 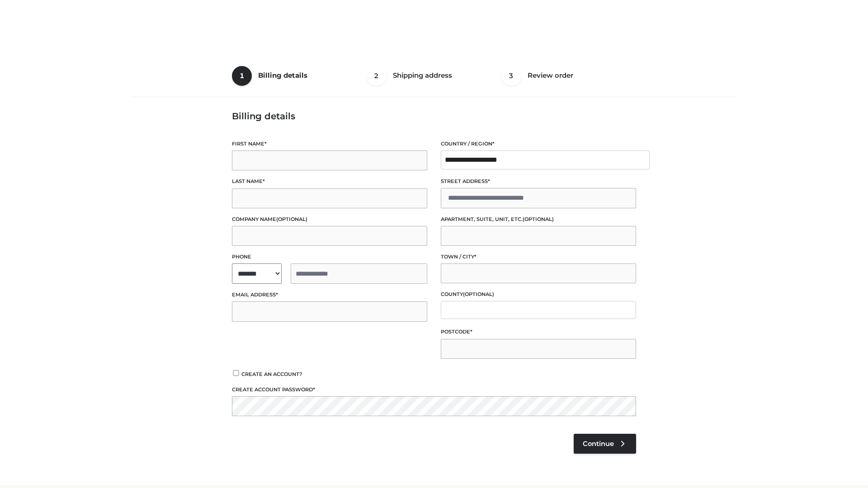 I want to click on label: Postcode, so click(x=538, y=332).